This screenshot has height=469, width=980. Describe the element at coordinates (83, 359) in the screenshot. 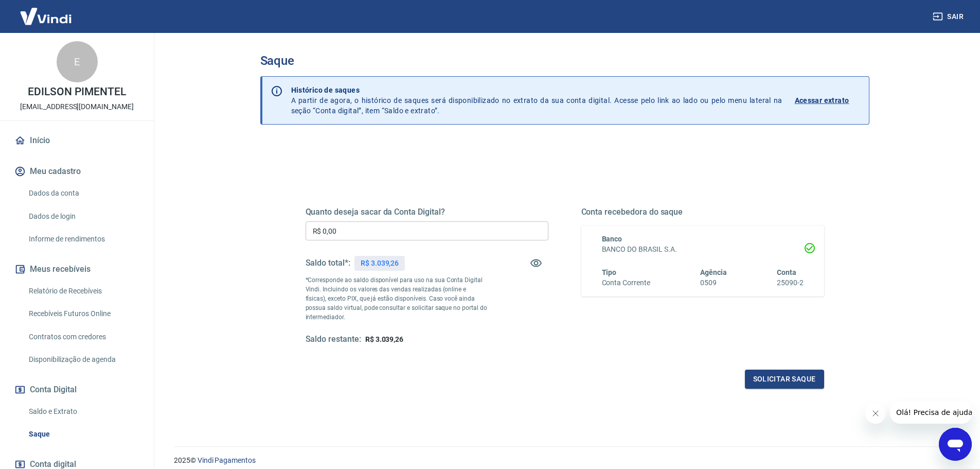

I see `a: Disponibilização de agenda` at that location.